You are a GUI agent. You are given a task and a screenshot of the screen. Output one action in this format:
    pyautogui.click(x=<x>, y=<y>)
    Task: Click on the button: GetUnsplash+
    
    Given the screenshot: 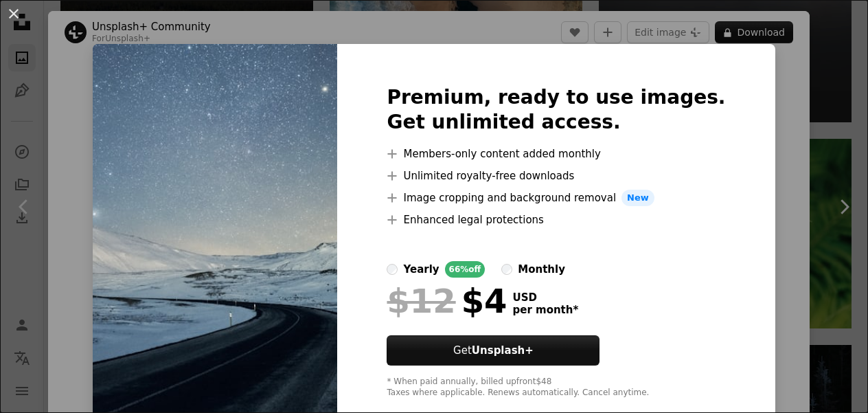 What is the action you would take?
    pyautogui.click(x=494, y=351)
    